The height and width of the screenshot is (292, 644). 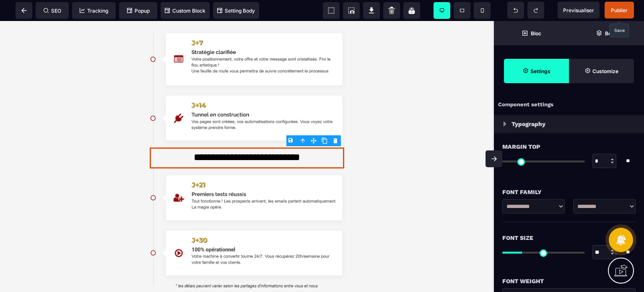 I want to click on span: Popup, so click(x=139, y=10).